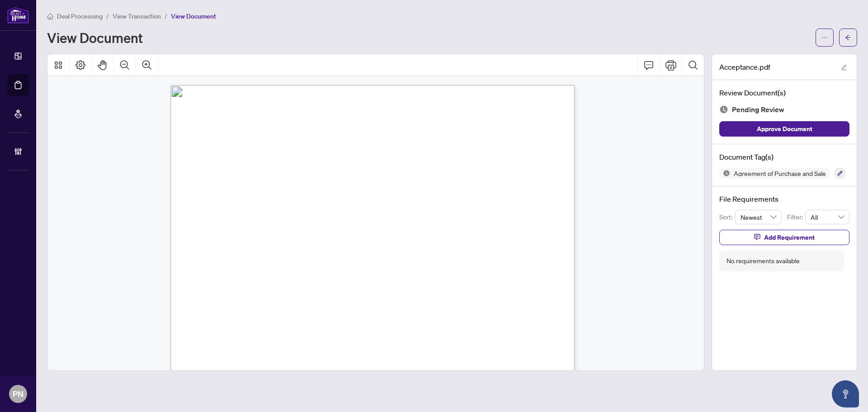 This screenshot has width=868, height=412. What do you see at coordinates (796, 217) in the screenshot?
I see `p: Filter:` at bounding box center [796, 217].